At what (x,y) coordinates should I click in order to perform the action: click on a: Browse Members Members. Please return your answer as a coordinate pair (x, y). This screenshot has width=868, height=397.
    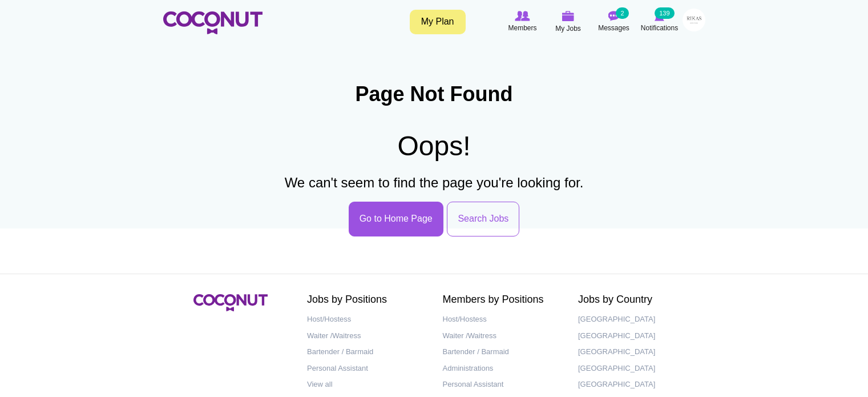
    Looking at the image, I should click on (523, 22).